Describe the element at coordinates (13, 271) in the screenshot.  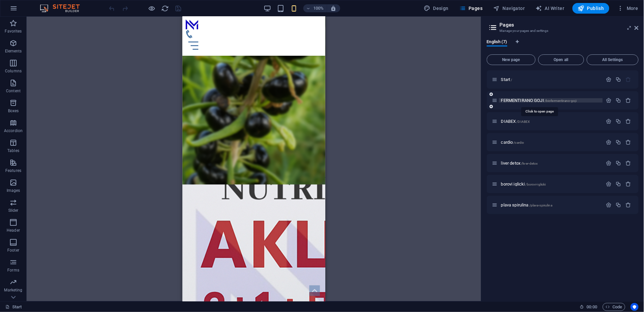
I see `p: Forms` at that location.